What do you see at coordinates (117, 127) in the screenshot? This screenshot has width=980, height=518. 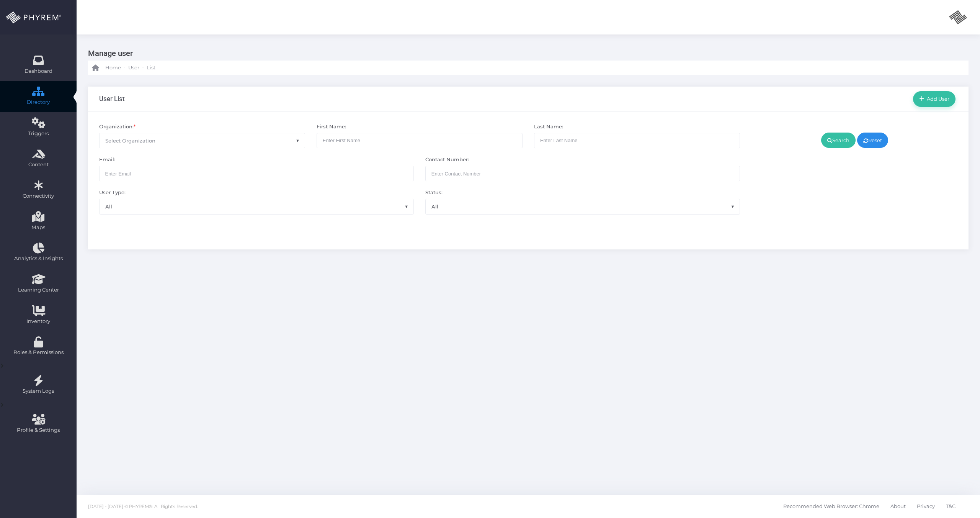 I see `label: Organization:` at bounding box center [117, 127].